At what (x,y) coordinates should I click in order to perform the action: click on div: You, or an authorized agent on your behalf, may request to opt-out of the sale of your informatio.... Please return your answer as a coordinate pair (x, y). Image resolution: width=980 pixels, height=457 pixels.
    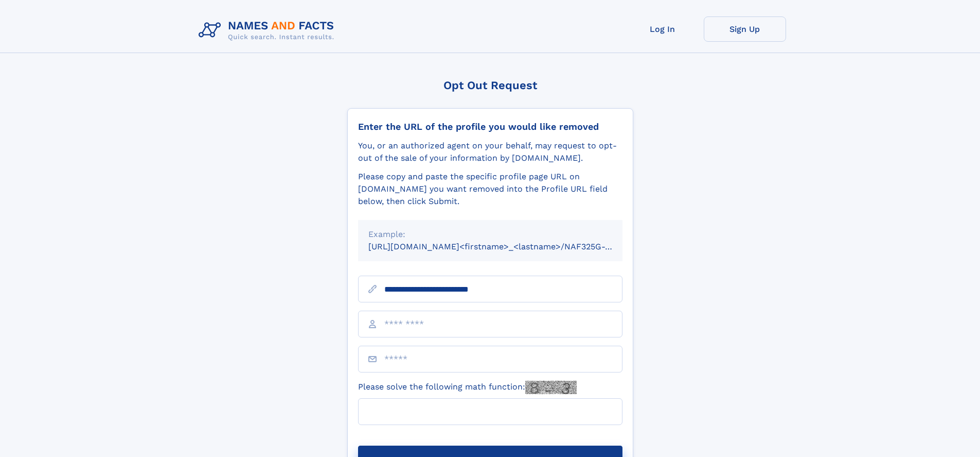
    Looking at the image, I should click on (491, 152).